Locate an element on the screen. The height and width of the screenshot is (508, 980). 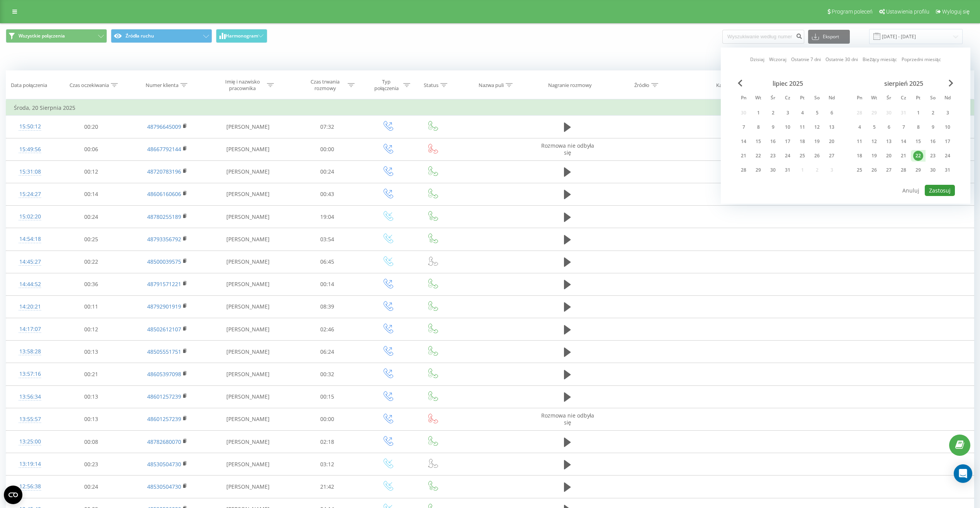
div: pt 25 lip 2025 is located at coordinates (802, 156).